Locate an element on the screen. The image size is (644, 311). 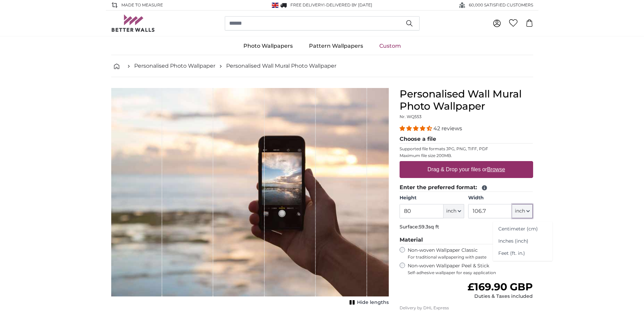
legend: Enter the preferred format: is located at coordinates (466, 187).